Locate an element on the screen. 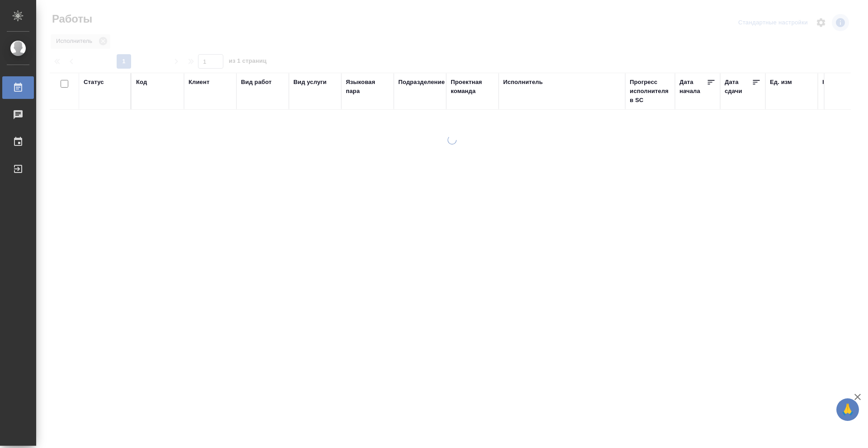 The width and height of the screenshot is (868, 448). div: Исполнитель is located at coordinates (523, 82).